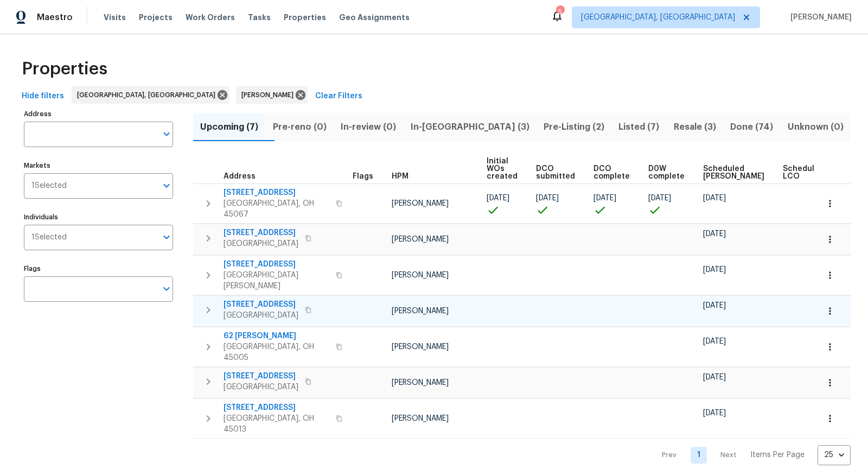 The height and width of the screenshot is (475, 868). What do you see at coordinates (502, 169) in the screenshot?
I see `span: Initial WOs created` at bounding box center [502, 169].